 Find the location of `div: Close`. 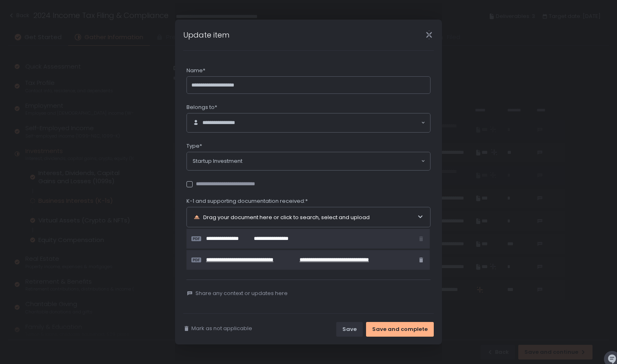

div: Close is located at coordinates (429, 35).